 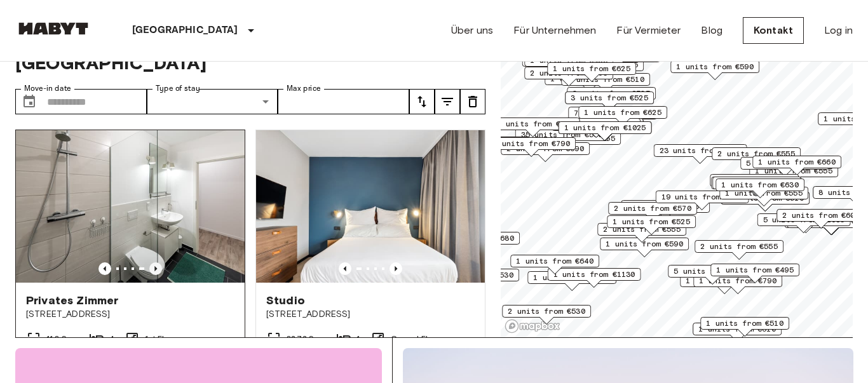 What do you see at coordinates (677, 176) in the screenshot?
I see `canvas: Map` at bounding box center [677, 176].